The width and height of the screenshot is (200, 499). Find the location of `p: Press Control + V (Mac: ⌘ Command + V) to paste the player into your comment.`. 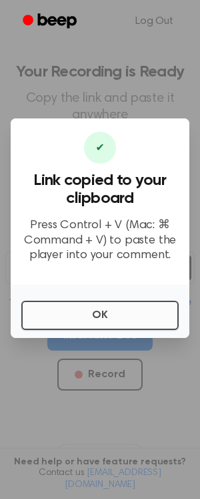

p: Press Control + V (Mac: ⌘ Command + V) to paste the player into your comment. is located at coordinates (100, 241).